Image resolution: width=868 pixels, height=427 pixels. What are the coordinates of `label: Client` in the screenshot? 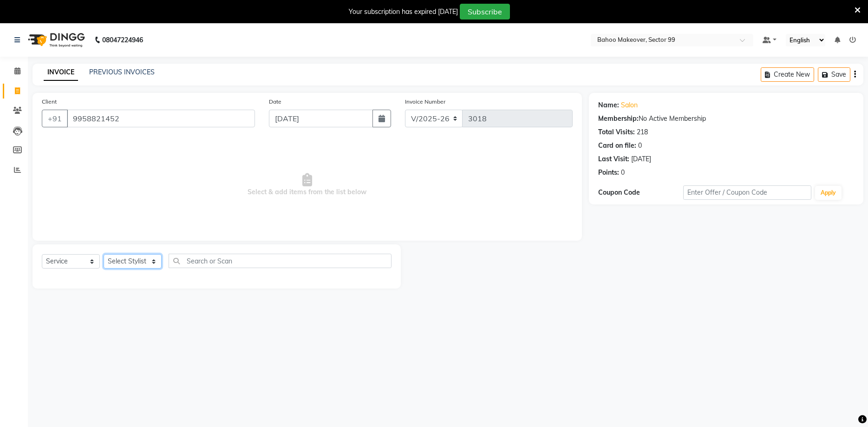 It's located at (49, 102).